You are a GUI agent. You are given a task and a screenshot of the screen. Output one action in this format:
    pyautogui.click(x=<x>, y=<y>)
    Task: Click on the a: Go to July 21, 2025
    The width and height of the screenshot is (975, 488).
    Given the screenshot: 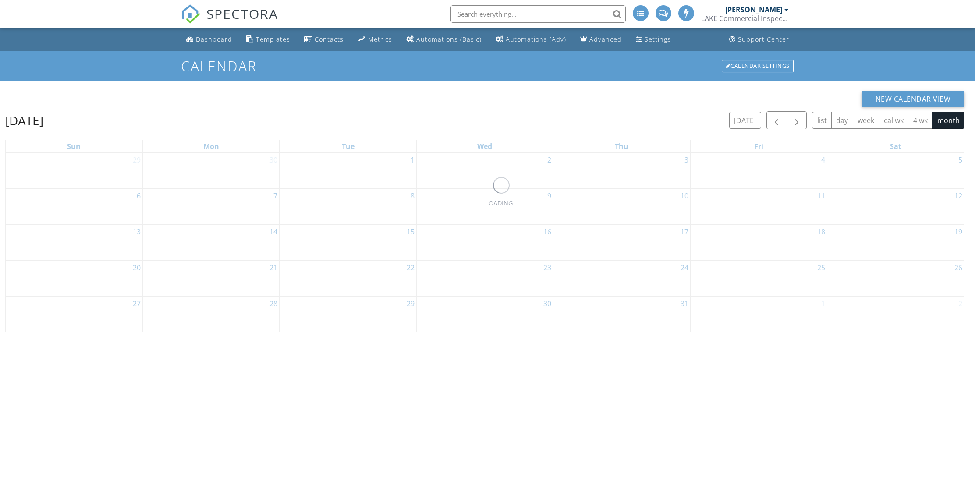 What is the action you would take?
    pyautogui.click(x=273, y=268)
    